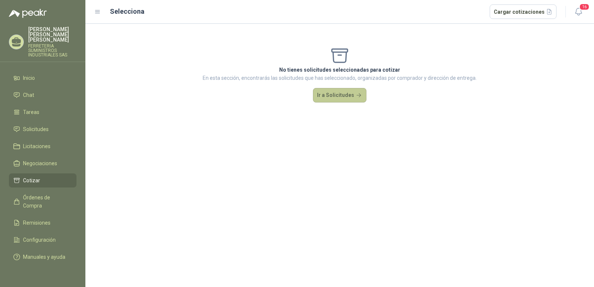 The width and height of the screenshot is (594, 287). What do you see at coordinates (29, 95) in the screenshot?
I see `span: Chat` at bounding box center [29, 95].